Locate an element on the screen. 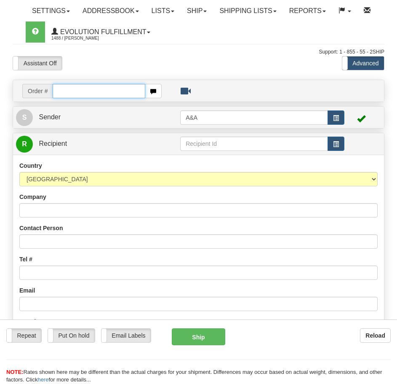  a: here is located at coordinates (43, 379).